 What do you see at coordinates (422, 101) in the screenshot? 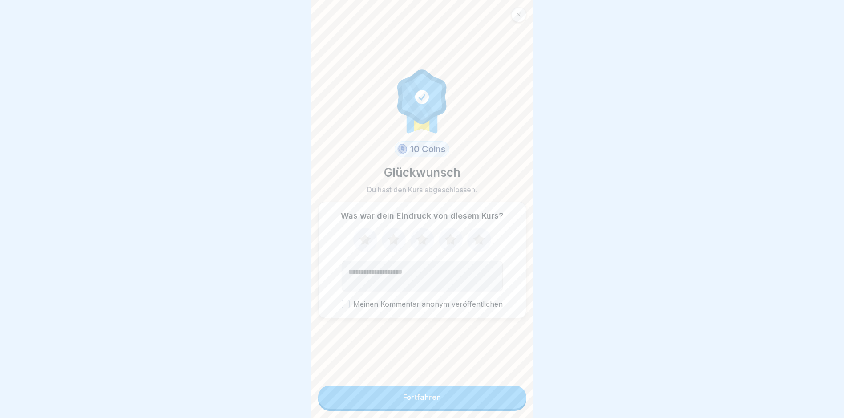
I see `img: completion.svg` at bounding box center [422, 101].